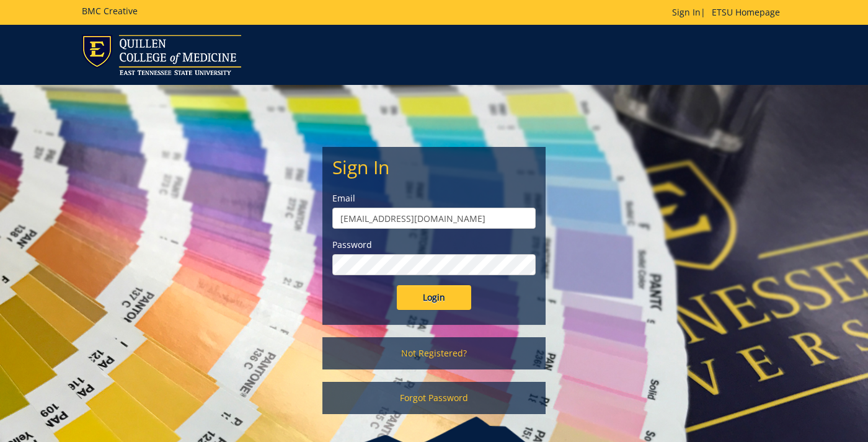 Image resolution: width=868 pixels, height=442 pixels. Describe the element at coordinates (110, 11) in the screenshot. I see `h5: BMC Creative` at that location.